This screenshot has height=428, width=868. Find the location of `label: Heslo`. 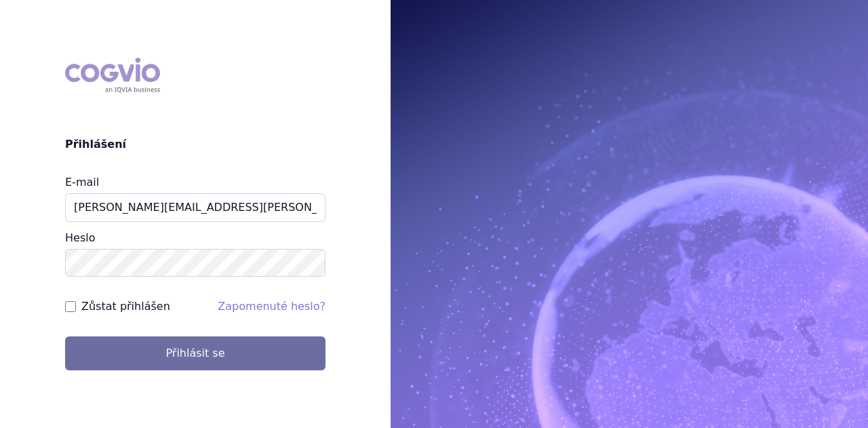

label: Heslo is located at coordinates (80, 238).